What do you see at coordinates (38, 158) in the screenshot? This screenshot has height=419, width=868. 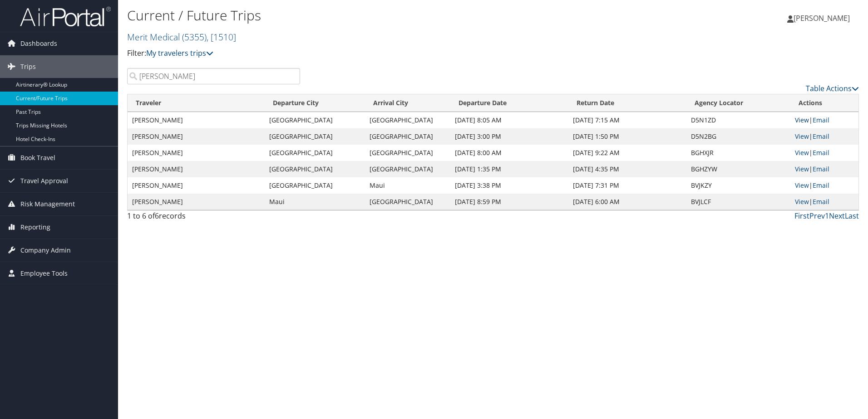 I see `span: Book Travel` at bounding box center [38, 158].